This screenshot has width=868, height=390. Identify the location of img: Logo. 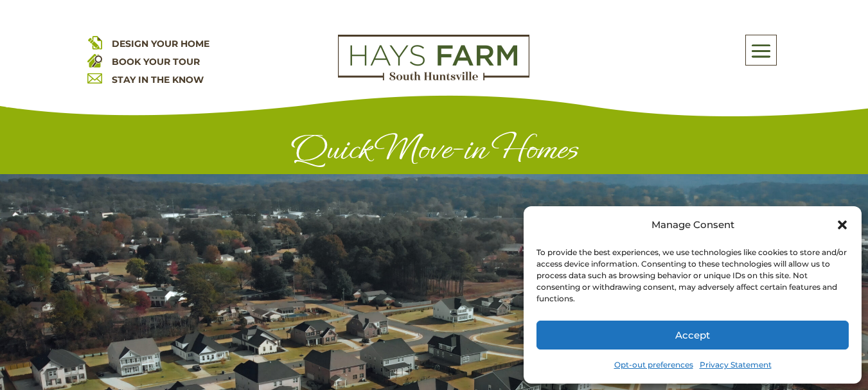
(434, 58).